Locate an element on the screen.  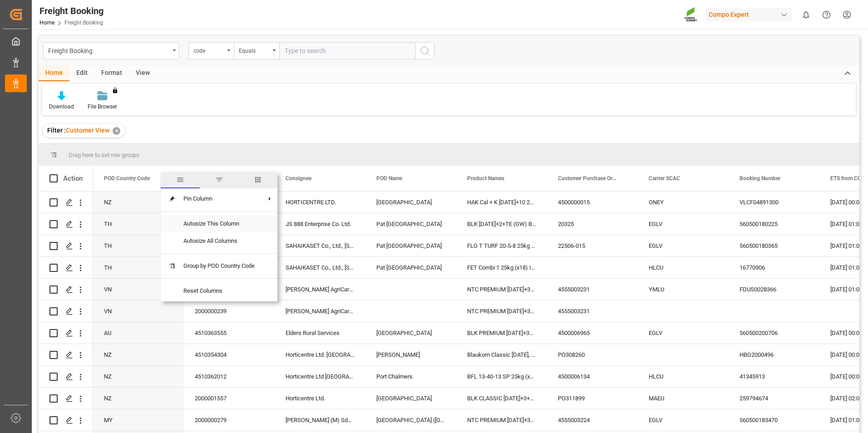
div: 4555003224 is located at coordinates (592, 420).